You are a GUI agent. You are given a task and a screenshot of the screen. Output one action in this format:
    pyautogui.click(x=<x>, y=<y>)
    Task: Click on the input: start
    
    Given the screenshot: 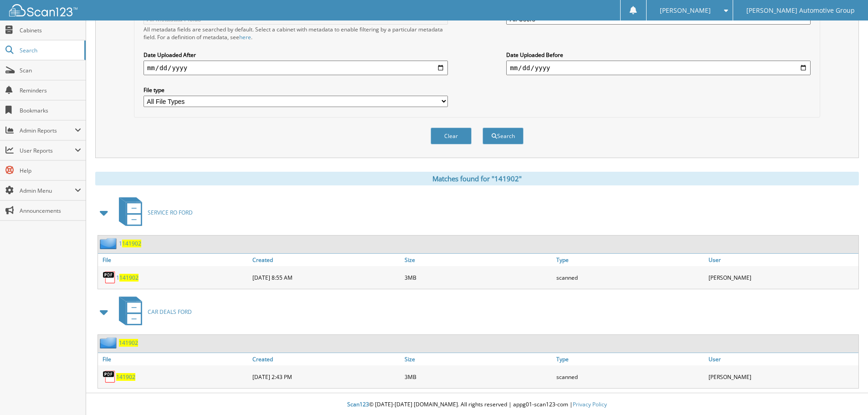 What is the action you would take?
    pyautogui.click(x=296, y=68)
    